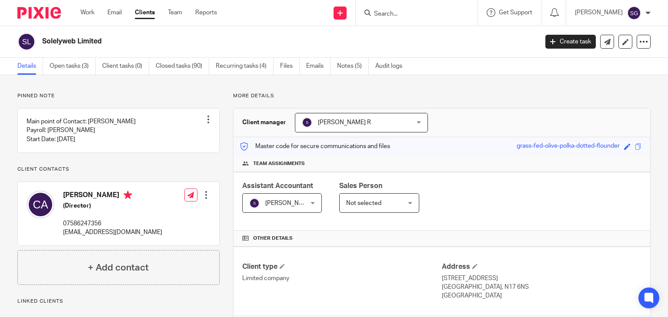  Describe the element at coordinates (118, 170) in the screenshot. I see `p: Client contacts` at that location.